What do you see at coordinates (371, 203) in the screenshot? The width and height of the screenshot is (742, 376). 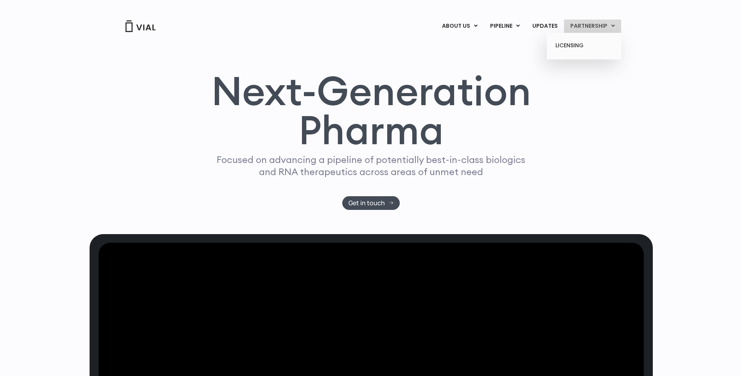 I see `a: Get in touch` at bounding box center [371, 203].